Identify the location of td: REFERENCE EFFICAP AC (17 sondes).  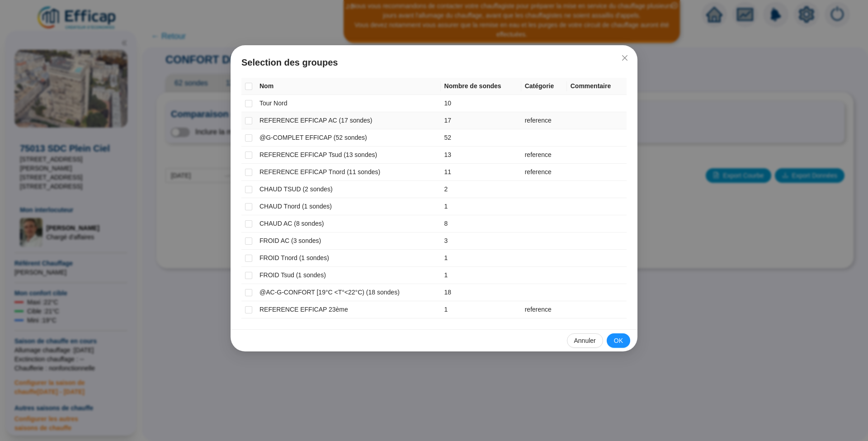
(348, 120).